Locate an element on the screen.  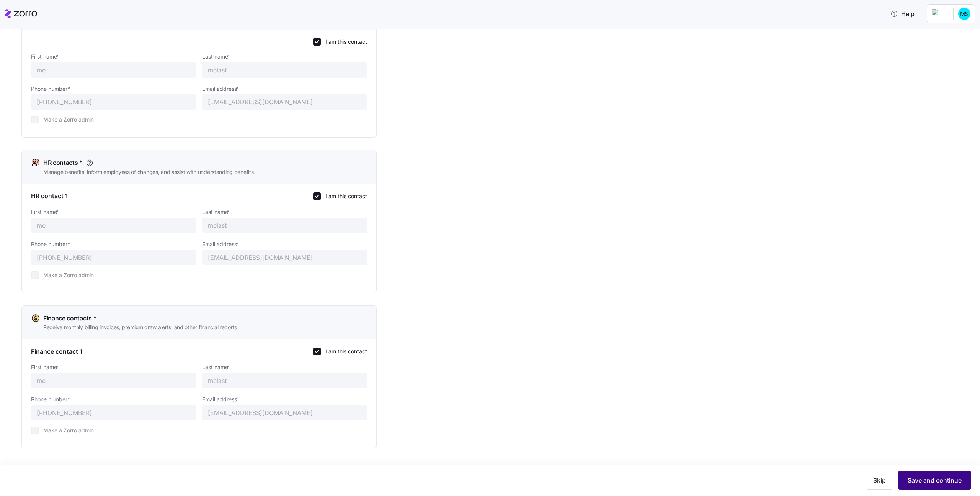
img: 49b9b3b122e16c2c6ddeebb3be7f9618 is located at coordinates (964, 14).